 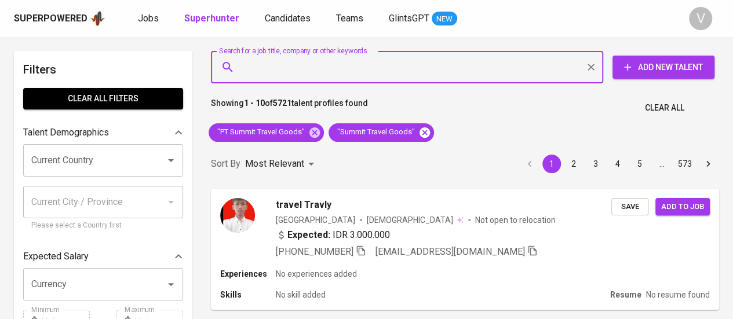 What do you see at coordinates (663, 67) in the screenshot?
I see `span: Add New Talent` at bounding box center [663, 67].